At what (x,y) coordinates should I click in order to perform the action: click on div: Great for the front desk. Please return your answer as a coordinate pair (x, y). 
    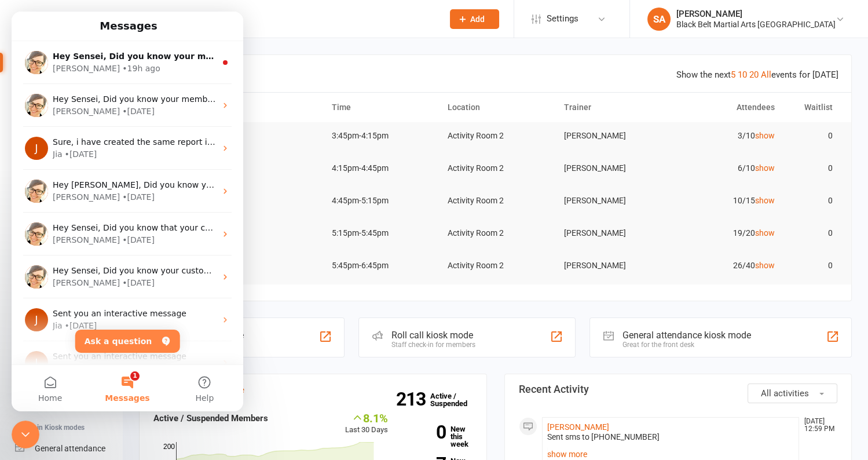
    Looking at the image, I should click on (687, 345).